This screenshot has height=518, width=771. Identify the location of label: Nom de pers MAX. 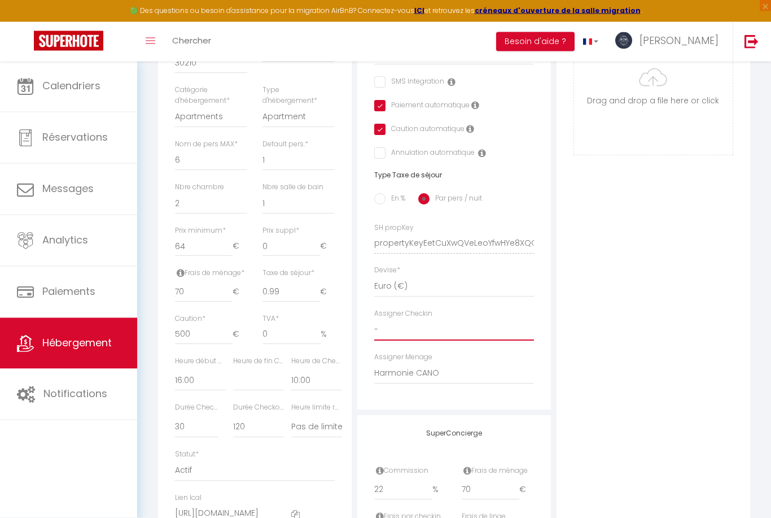
(206, 145).